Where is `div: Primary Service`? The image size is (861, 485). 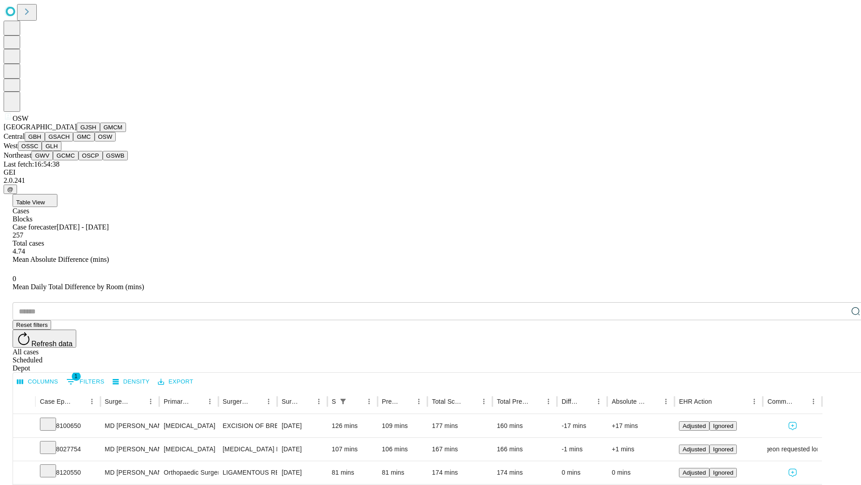 div: Primary Service is located at coordinates (177, 401).